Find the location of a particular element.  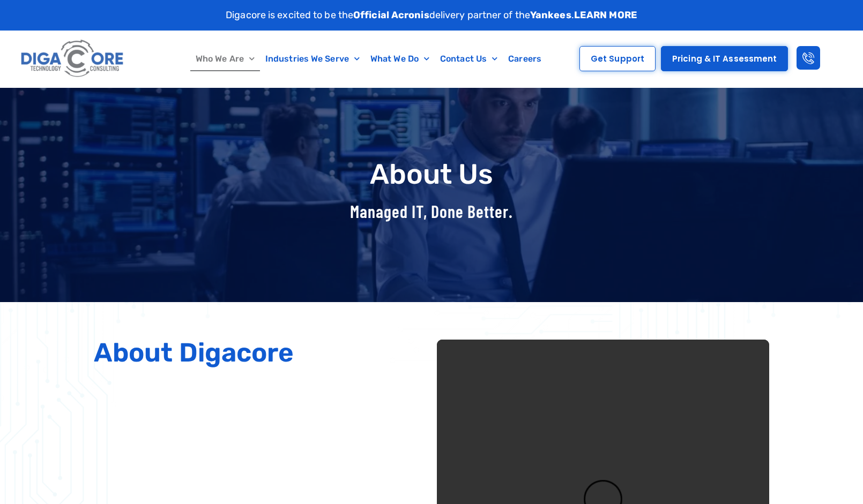

strong: Yankees is located at coordinates (550, 15).